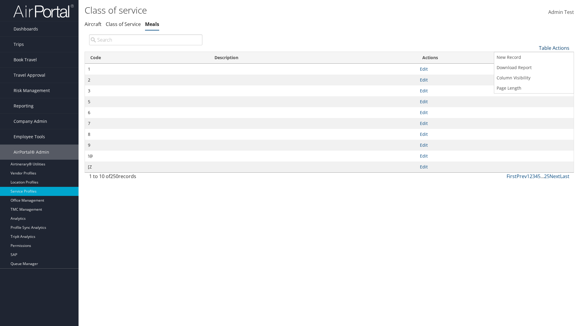 The width and height of the screenshot is (580, 326). Describe the element at coordinates (19, 44) in the screenshot. I see `span: Trips` at that location.